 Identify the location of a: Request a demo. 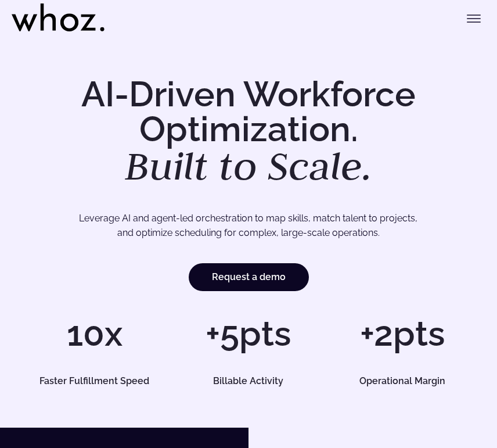
(249, 277).